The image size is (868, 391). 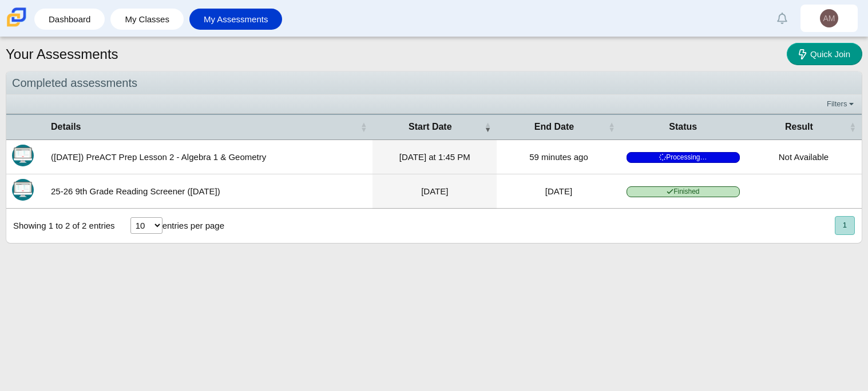 What do you see at coordinates (830, 54) in the screenshot?
I see `span: Quick Join` at bounding box center [830, 54].